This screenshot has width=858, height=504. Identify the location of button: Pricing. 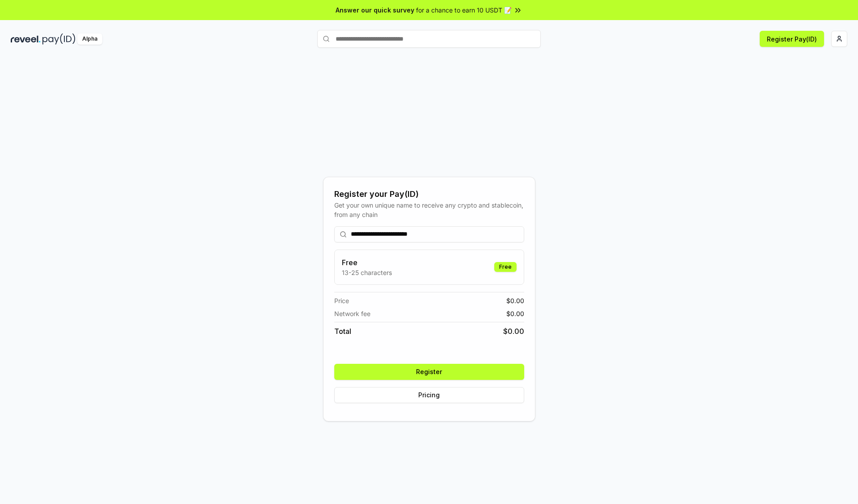
(429, 395).